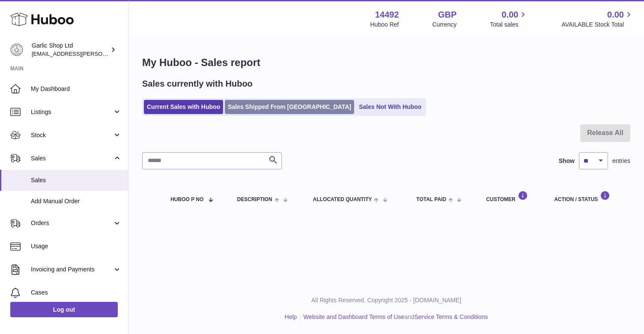 This screenshot has width=644, height=334. What do you see at coordinates (621, 161) in the screenshot?
I see `span: entries` at bounding box center [621, 161].